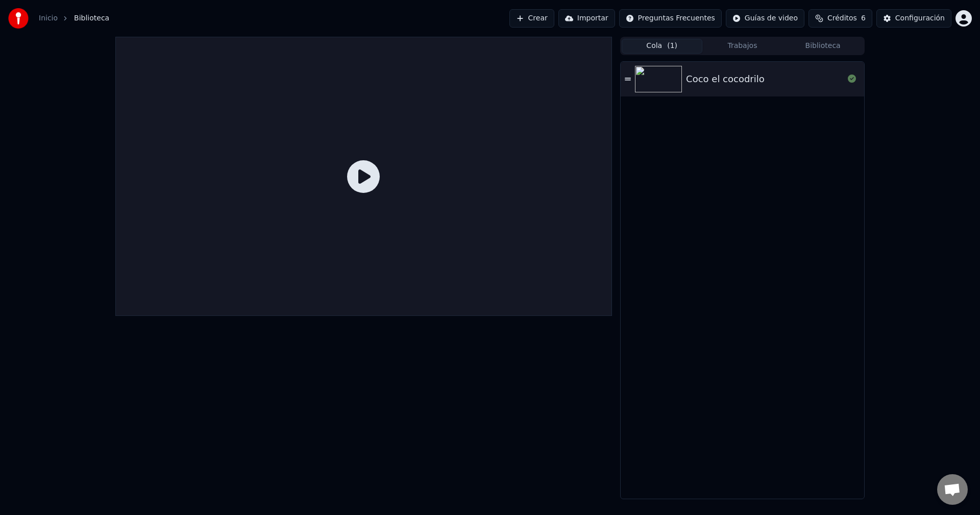 The height and width of the screenshot is (515, 980). I want to click on span: 6, so click(863, 18).